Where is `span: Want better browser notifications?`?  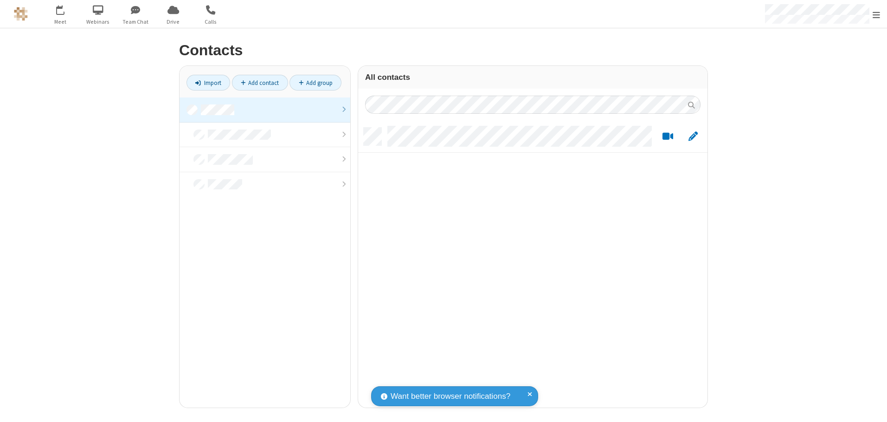 span: Want better browser notifications? is located at coordinates (450, 396).